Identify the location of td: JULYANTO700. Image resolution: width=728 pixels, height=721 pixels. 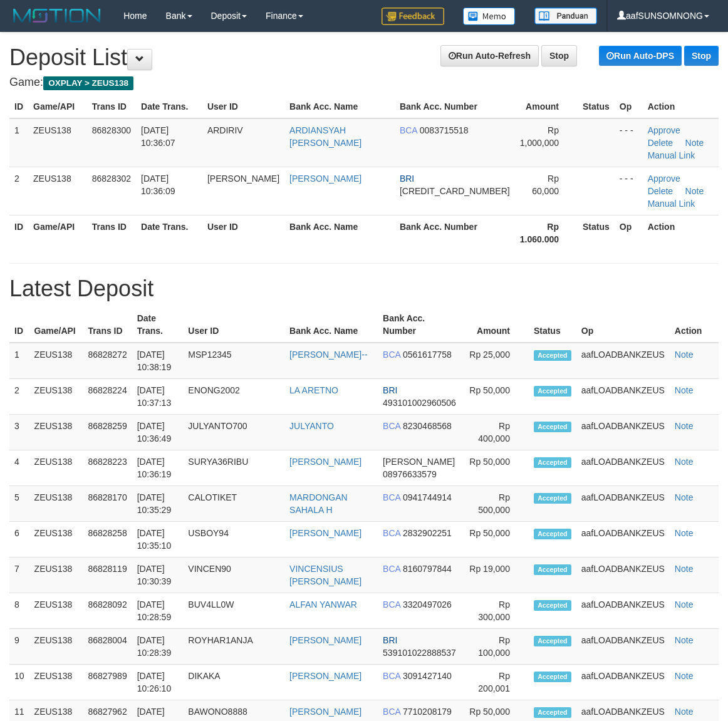
(234, 432).